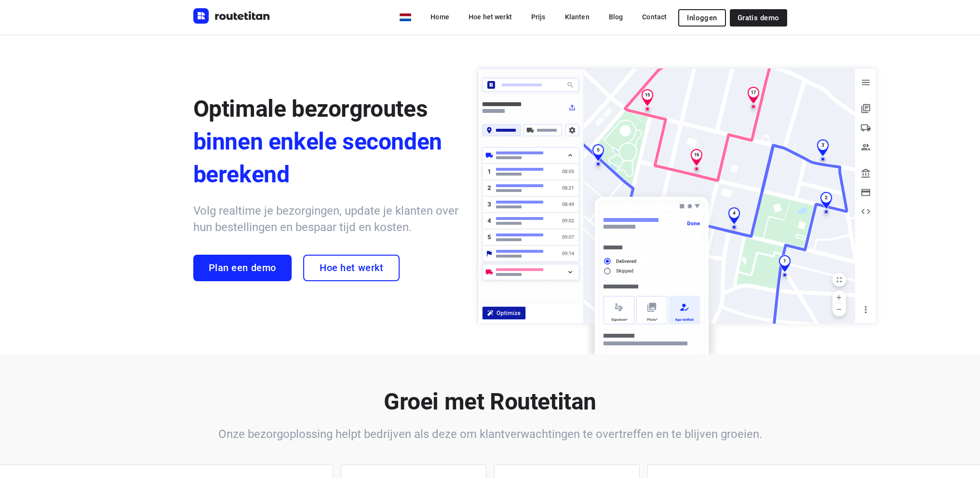 This screenshot has width=980, height=478. I want to click on a: Contact, so click(654, 17).